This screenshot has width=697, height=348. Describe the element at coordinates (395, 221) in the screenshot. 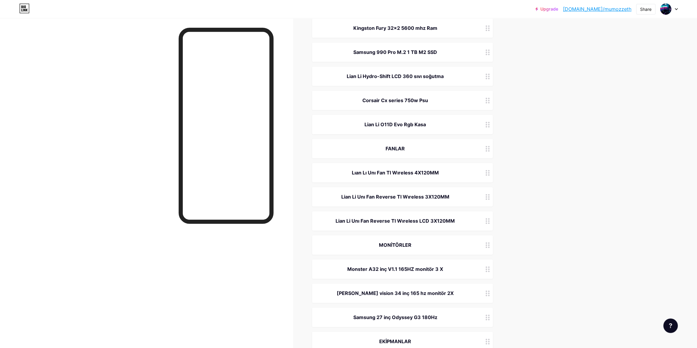

I see `div: Lian Li Unı Fan Reverse Tl Wıreless LCD 3X120MM` at that location.